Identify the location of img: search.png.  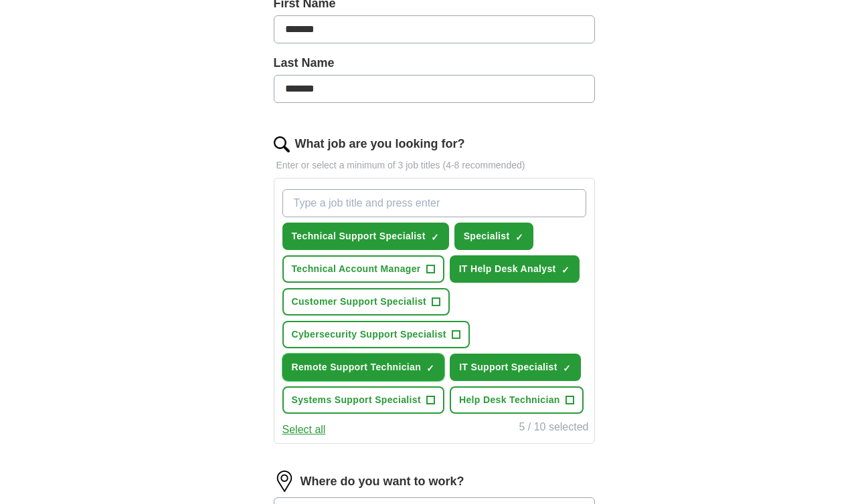
(282, 145).